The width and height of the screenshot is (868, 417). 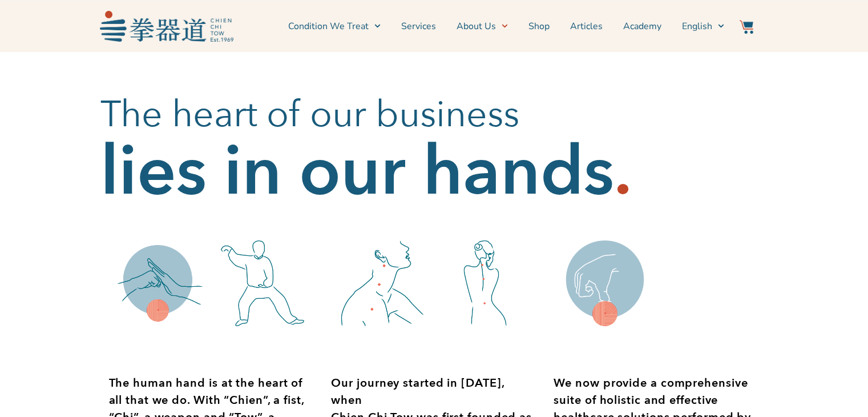 What do you see at coordinates (482, 26) in the screenshot?
I see `nav: Menu` at bounding box center [482, 26].